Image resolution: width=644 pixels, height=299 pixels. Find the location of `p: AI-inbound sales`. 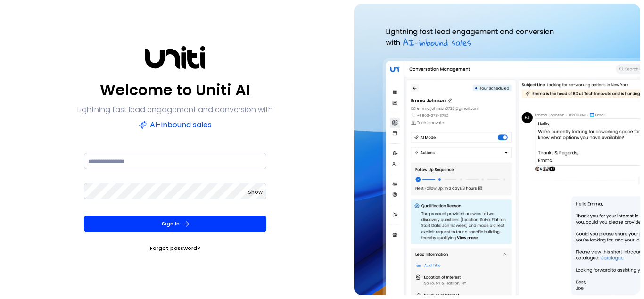

p: AI-inbound sales is located at coordinates (175, 125).